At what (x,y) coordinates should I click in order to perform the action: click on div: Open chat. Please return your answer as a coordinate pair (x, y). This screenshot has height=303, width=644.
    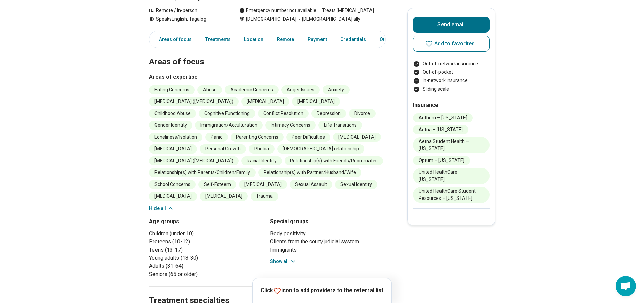
    Looking at the image, I should click on (625, 286).